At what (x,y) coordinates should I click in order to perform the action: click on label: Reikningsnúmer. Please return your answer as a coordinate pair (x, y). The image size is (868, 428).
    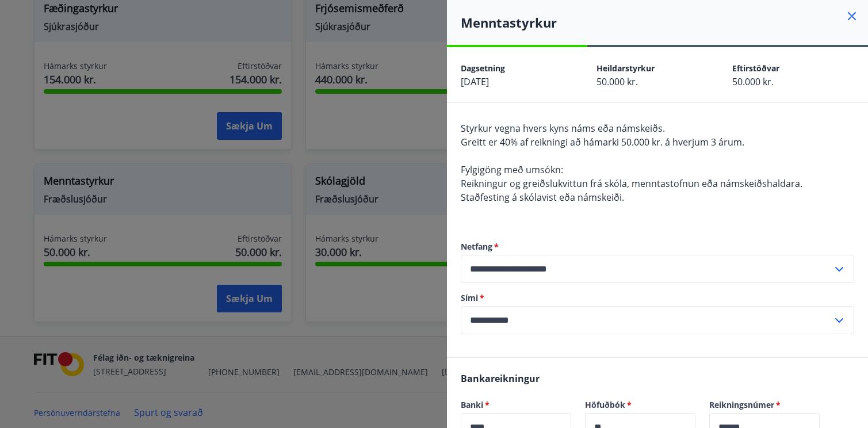
    Looking at the image, I should click on (764, 405).